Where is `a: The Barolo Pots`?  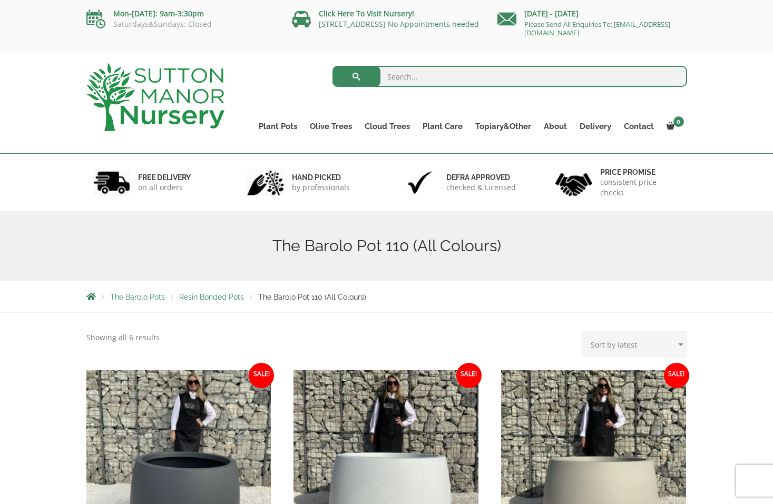
a: The Barolo Pots is located at coordinates (138, 297).